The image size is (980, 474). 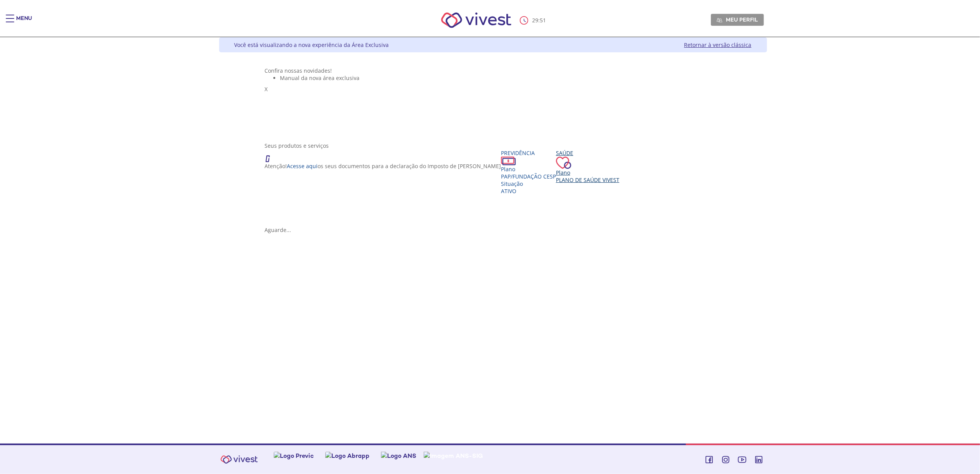 What do you see at coordinates (528, 183) in the screenshot?
I see `div: Situação` at bounding box center [528, 183].